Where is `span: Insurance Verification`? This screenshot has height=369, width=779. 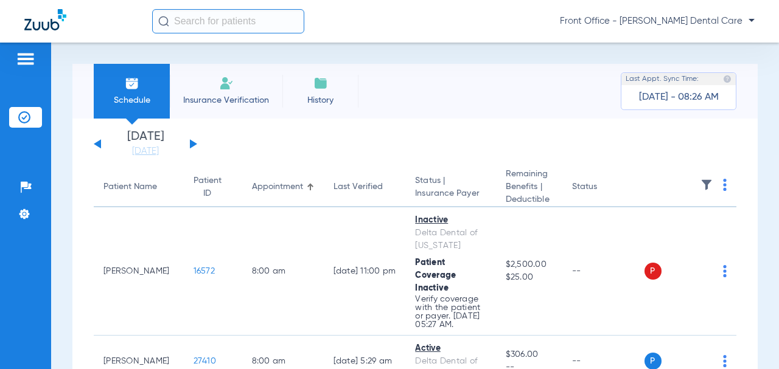 span: Insurance Verification is located at coordinates (226, 100).